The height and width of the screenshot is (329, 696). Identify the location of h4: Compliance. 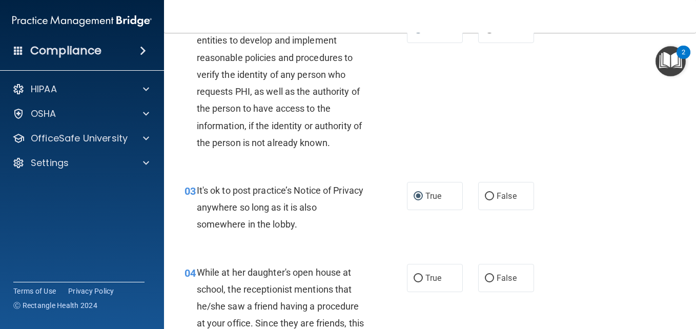
(66, 51).